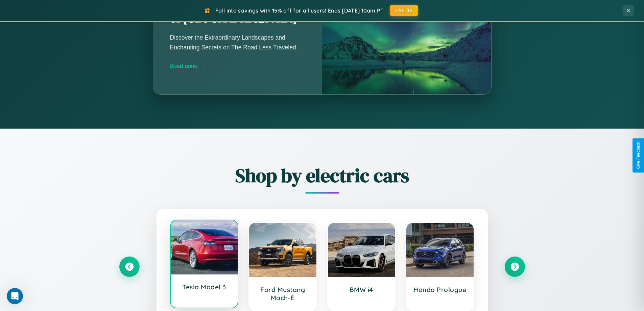 This screenshot has width=644, height=311. Describe the element at coordinates (322, 175) in the screenshot. I see `h2: Shop by electric cars` at that location.